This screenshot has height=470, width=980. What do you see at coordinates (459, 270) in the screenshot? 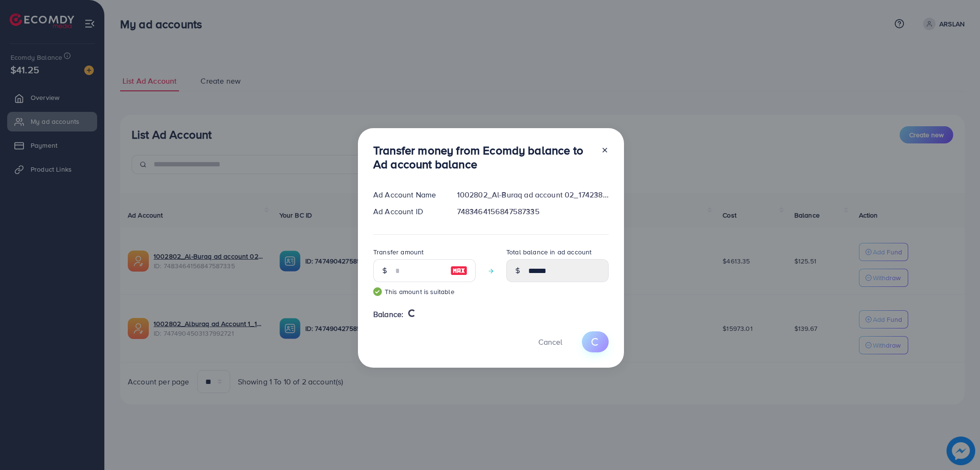
I see `img: image` at bounding box center [459, 270].